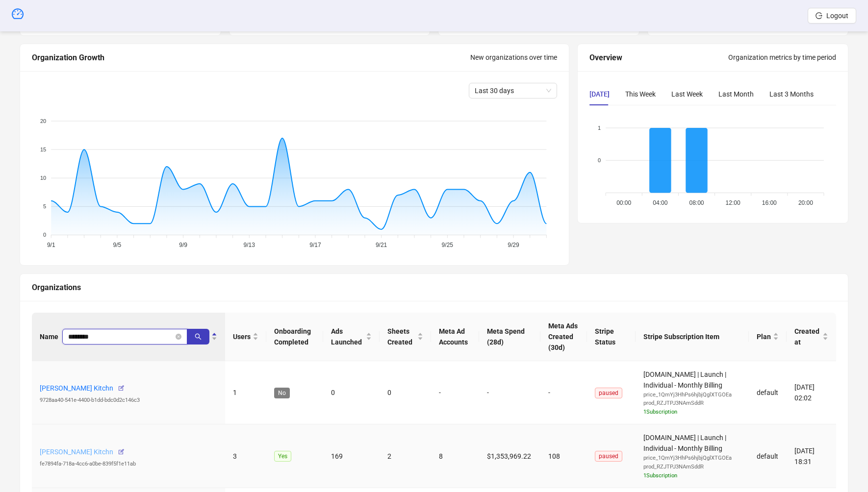 The image size is (868, 492). Describe the element at coordinates (295, 336) in the screenshot. I see `th: Onboarding Completed` at that location.